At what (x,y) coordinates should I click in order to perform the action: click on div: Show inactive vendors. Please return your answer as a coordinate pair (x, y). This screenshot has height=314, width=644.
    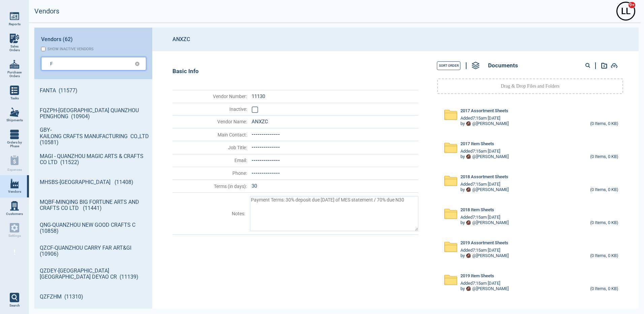
    Looking at the image, I should click on (71, 49).